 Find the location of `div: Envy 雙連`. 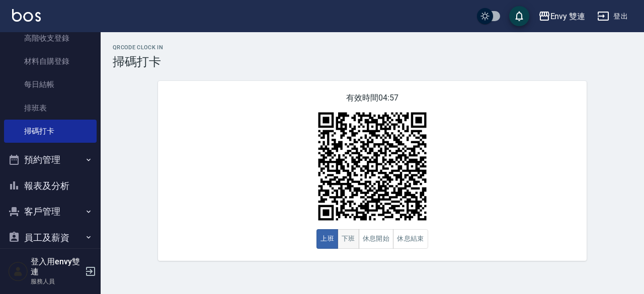

div: Envy 雙連 is located at coordinates (568, 16).